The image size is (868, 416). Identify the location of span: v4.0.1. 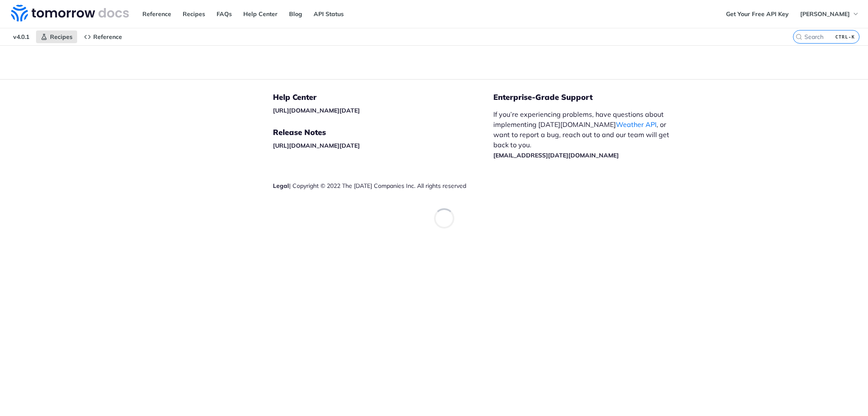
(21, 37).